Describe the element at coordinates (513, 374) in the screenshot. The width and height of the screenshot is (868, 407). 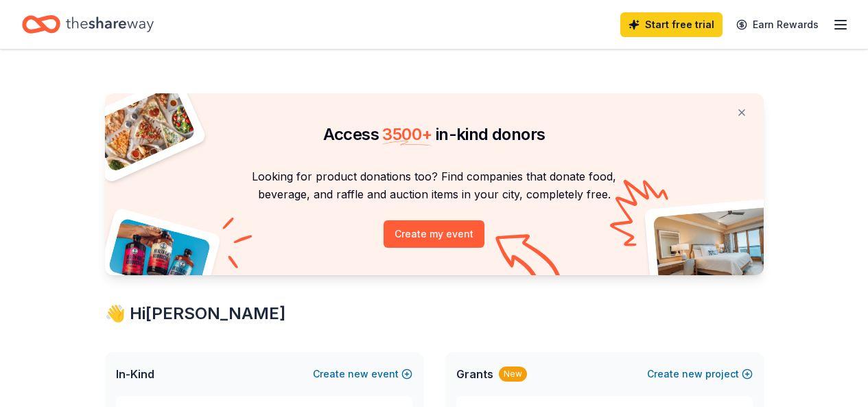
I see `div: New` at that location.